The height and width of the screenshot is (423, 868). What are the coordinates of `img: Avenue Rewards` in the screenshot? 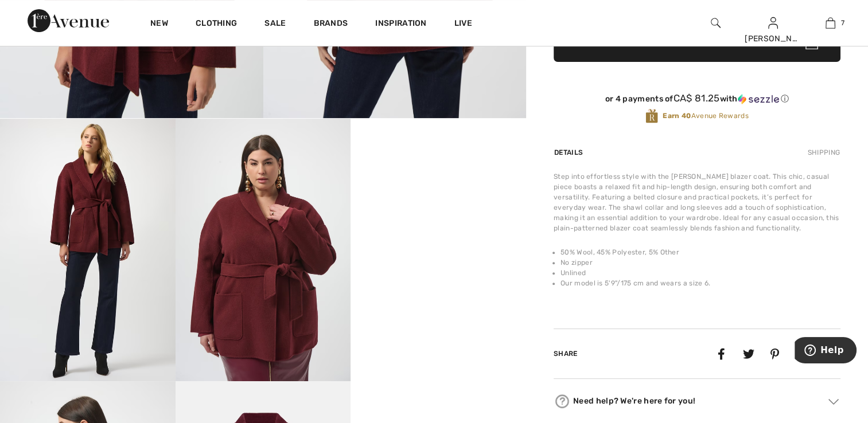 It's located at (651, 116).